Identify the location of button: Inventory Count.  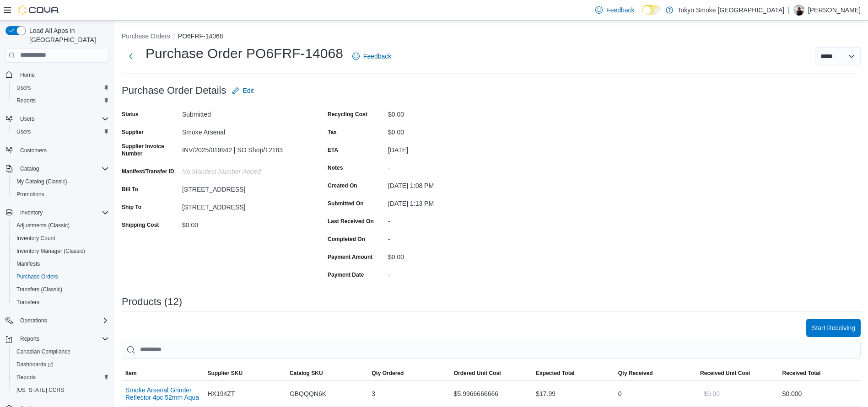
(61, 238).